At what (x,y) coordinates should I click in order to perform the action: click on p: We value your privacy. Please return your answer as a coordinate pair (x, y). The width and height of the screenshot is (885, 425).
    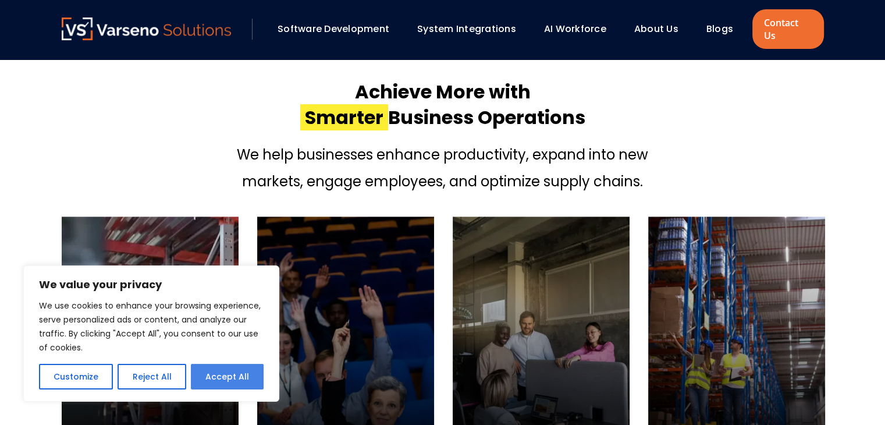
    Looking at the image, I should click on (151, 285).